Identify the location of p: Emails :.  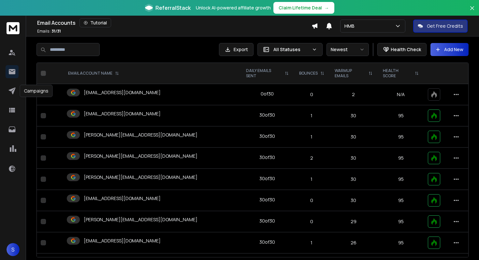
(49, 31).